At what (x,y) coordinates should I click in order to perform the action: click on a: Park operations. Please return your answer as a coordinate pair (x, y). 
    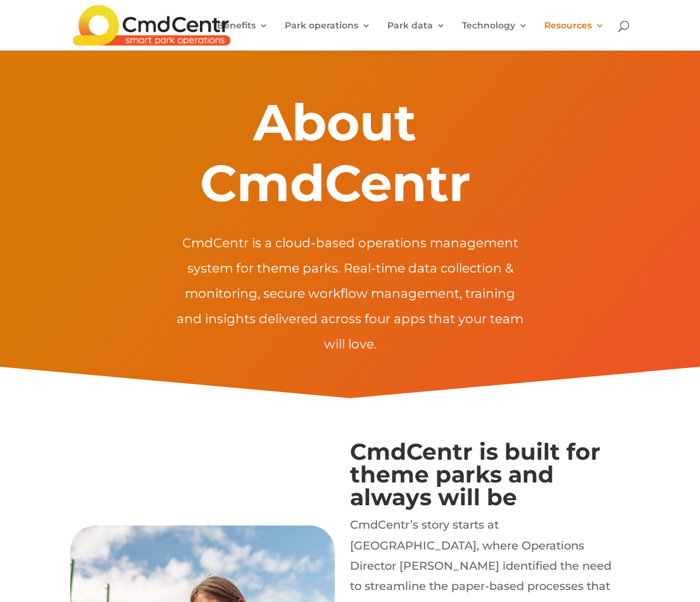
    Looking at the image, I should click on (328, 35).